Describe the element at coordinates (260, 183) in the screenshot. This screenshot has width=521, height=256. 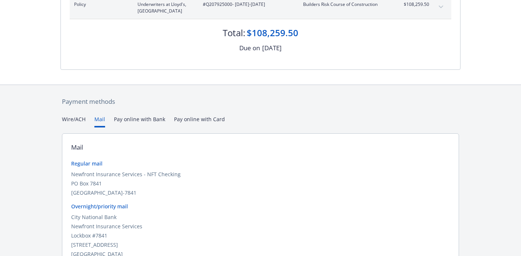
I see `div: PO Box 7841` at that location.